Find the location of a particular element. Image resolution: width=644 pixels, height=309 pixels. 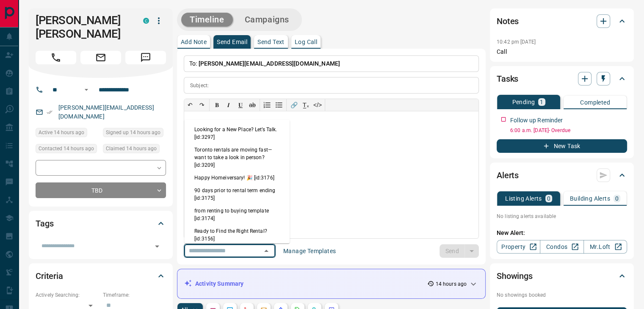

p: To: is located at coordinates (331, 64).